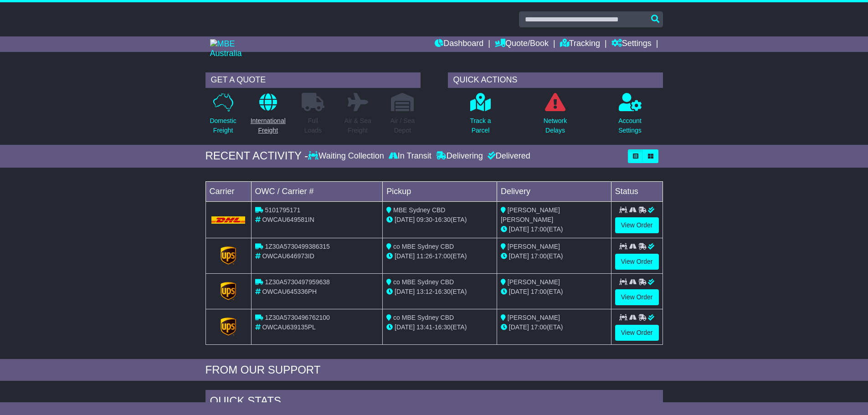  What do you see at coordinates (229, 191) in the screenshot?
I see `td: Carrier` at bounding box center [229, 191].